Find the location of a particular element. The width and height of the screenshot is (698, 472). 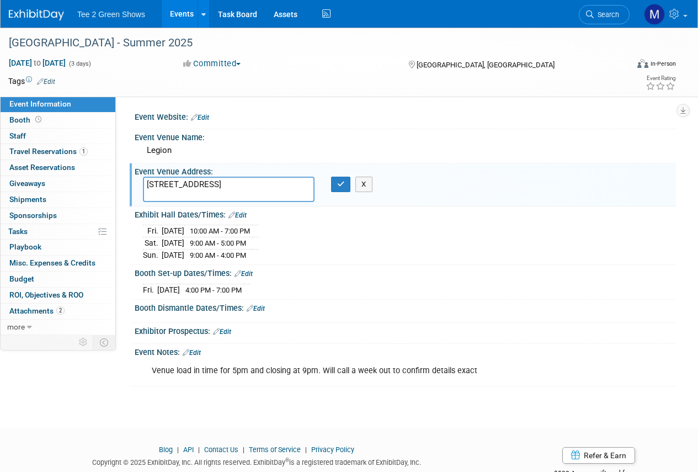

a: Privacy Policy is located at coordinates (333, 449).